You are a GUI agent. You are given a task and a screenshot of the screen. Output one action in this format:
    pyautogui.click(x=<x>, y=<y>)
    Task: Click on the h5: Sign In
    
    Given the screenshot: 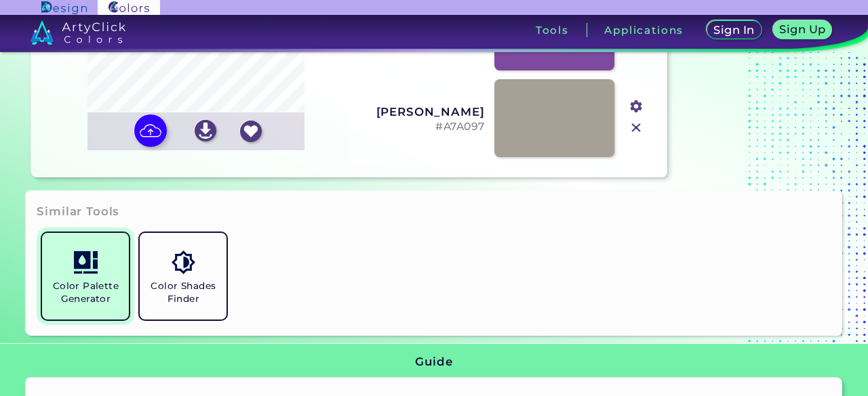 What is the action you would take?
    pyautogui.click(x=733, y=30)
    